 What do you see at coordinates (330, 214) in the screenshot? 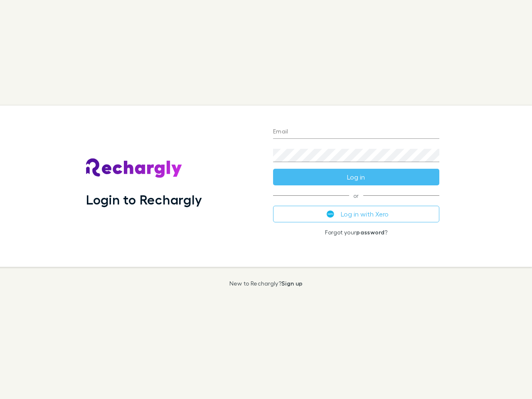
I see `img: Xero's logo` at bounding box center [330, 214].